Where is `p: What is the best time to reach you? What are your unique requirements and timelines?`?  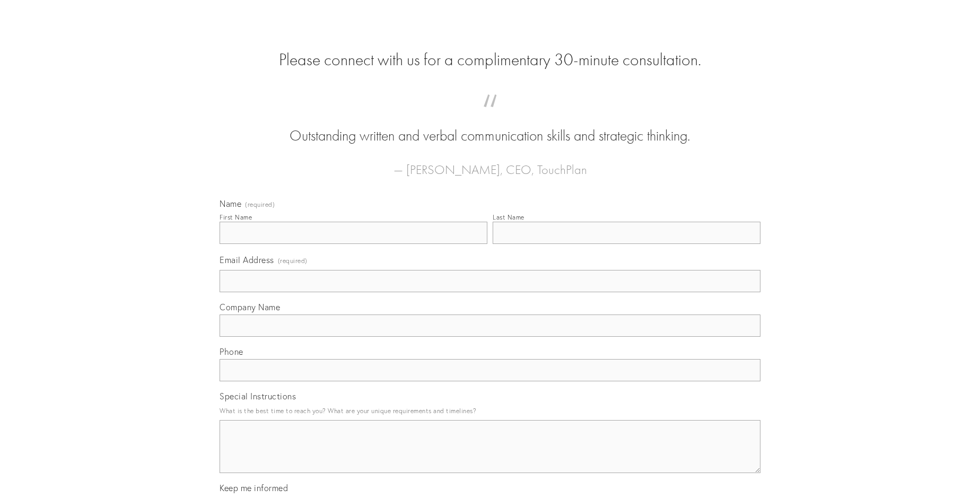 p: What is the best time to reach you? What are your unique requirements and timelines? is located at coordinates (490, 411).